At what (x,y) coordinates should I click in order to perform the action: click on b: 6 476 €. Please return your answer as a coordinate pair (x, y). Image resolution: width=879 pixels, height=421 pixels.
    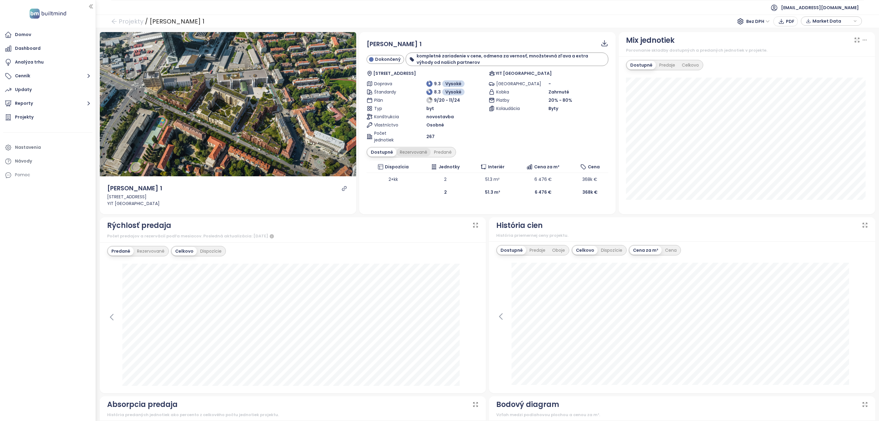
    Looking at the image, I should click on (543, 192).